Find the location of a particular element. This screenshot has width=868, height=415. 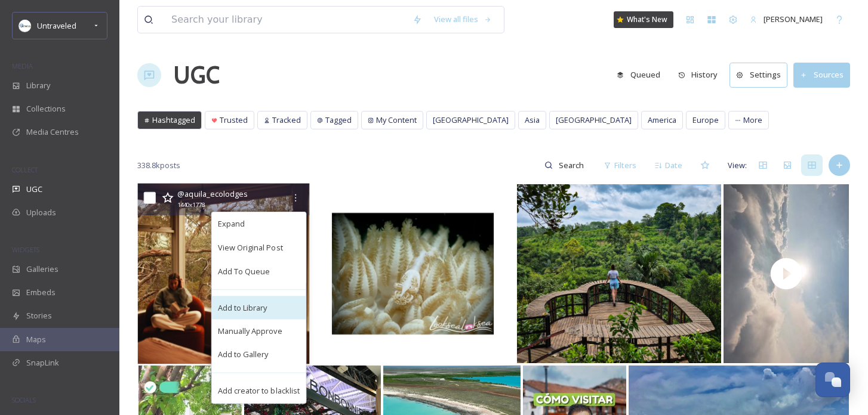

span: Media Centres is located at coordinates (52, 132).